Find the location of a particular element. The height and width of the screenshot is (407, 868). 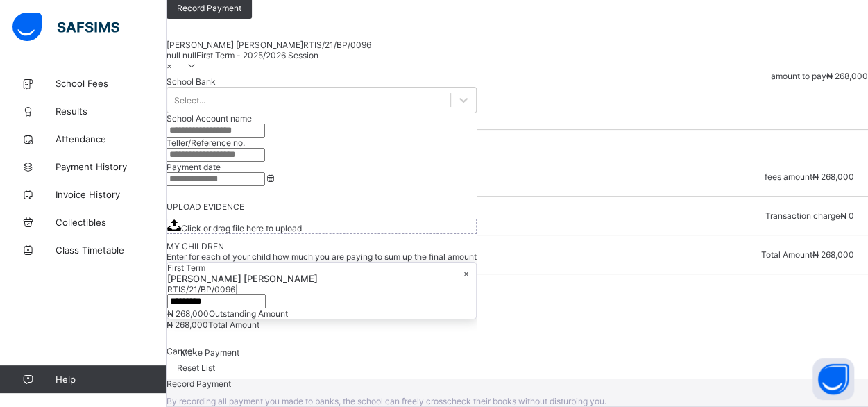

div: Online Payment is located at coordinates (517, 341).